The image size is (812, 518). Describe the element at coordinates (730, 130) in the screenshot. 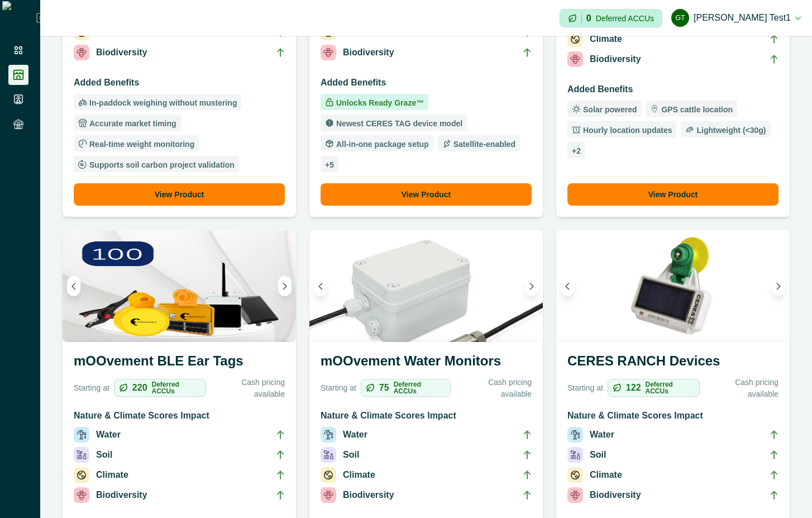

I see `p: Lightweight (<30g)` at that location.